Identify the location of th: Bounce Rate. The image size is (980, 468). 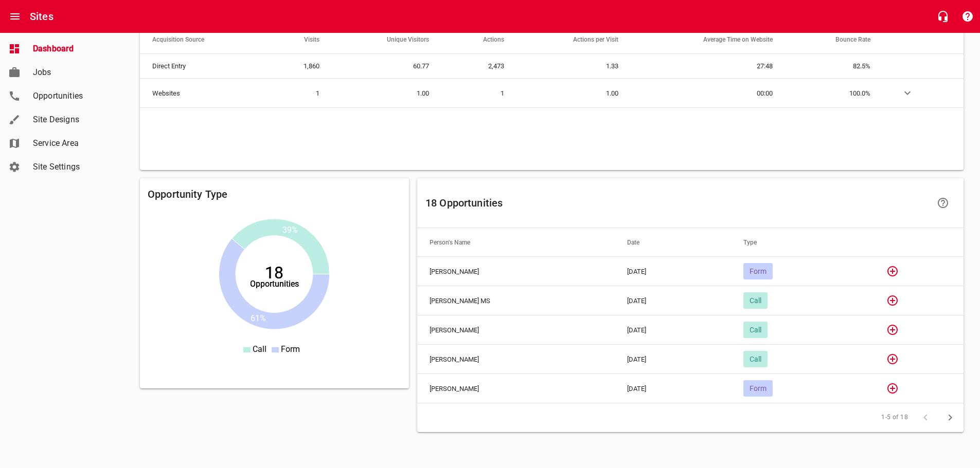
(834, 39).